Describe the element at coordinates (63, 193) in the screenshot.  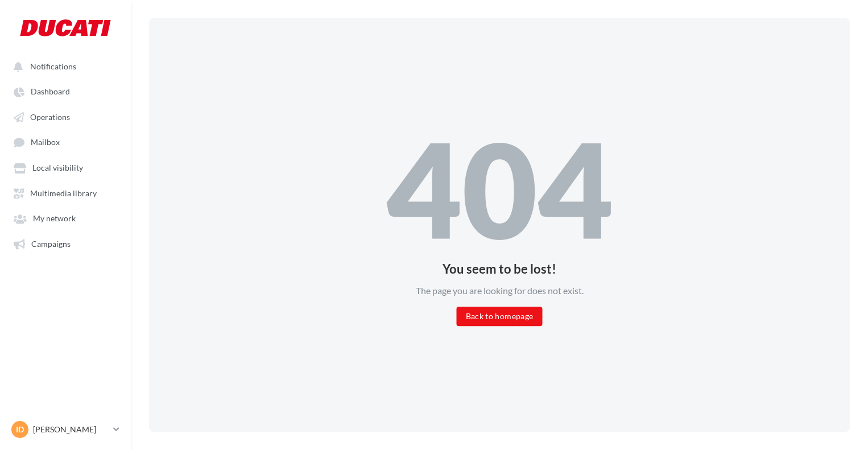
I see `span: Multimedia library` at that location.